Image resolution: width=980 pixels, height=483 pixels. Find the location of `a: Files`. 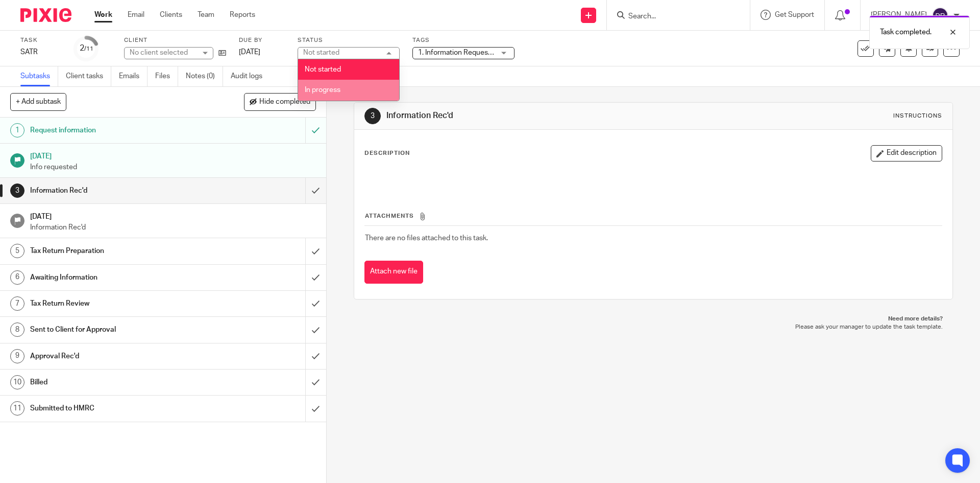

a: Files is located at coordinates (167, 76).